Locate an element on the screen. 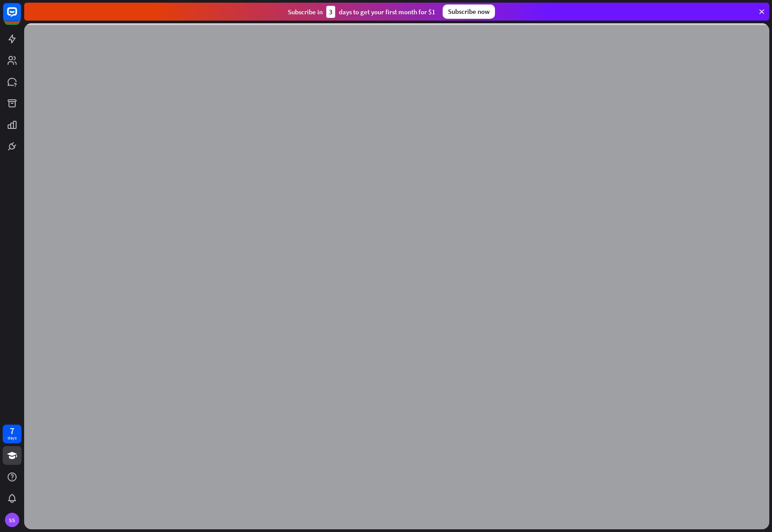  div: 7 is located at coordinates (12, 431).